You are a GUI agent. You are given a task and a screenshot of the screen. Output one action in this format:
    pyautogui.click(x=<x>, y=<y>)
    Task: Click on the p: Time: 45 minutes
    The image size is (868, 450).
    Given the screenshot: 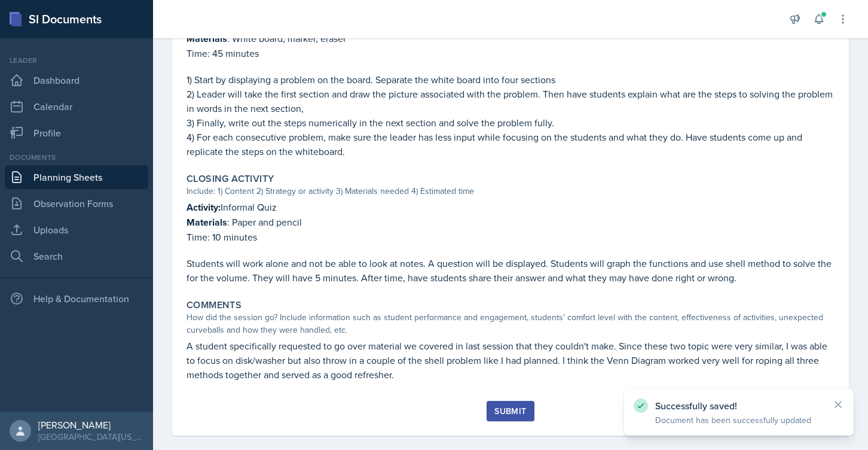 What is the action you would take?
    pyautogui.click(x=510, y=53)
    